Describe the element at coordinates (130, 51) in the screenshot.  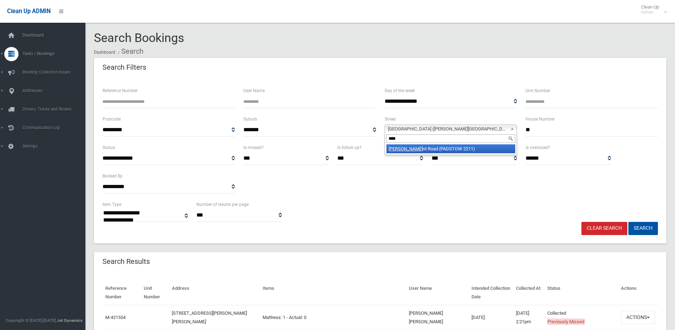
I see `li: Search` at that location.